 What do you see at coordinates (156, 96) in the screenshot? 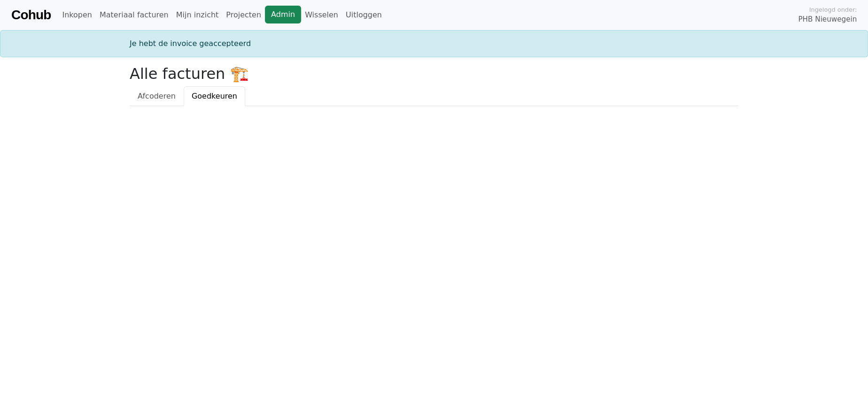
I see `span: Afcoderen` at bounding box center [156, 96].